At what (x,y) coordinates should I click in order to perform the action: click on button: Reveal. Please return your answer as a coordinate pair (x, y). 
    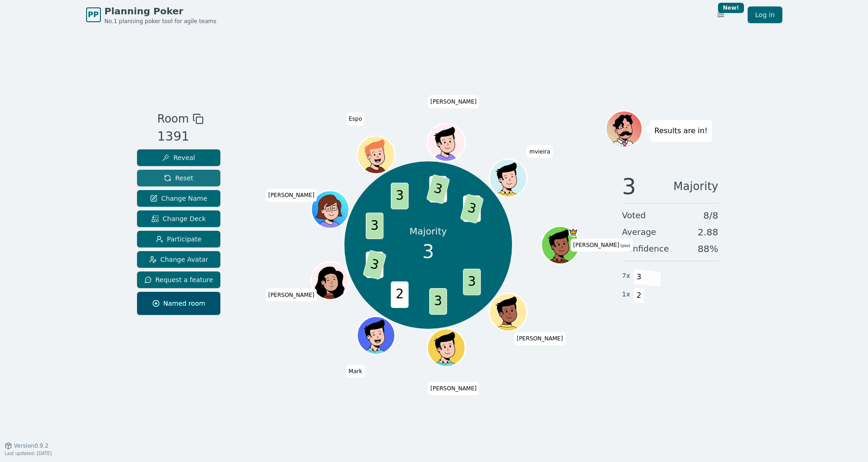
    Looking at the image, I should click on (178, 157).